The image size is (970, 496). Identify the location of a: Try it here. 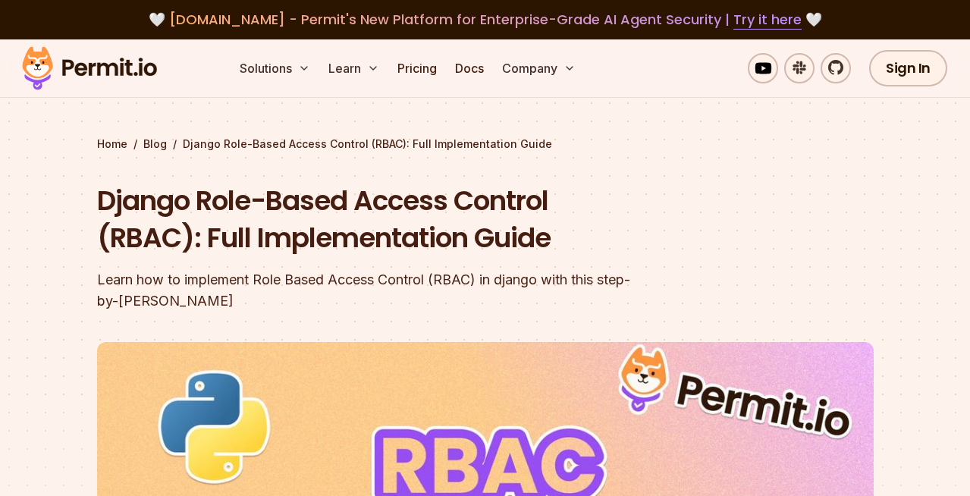
(767, 20).